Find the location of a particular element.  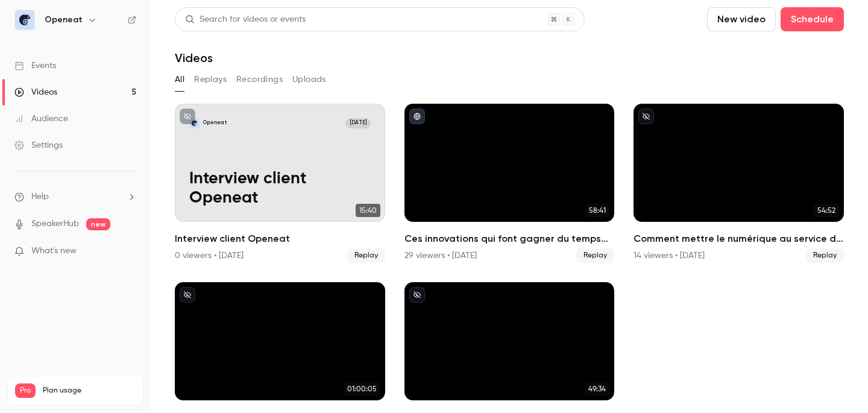

h2: Interview client Openeat is located at coordinates (280, 239).